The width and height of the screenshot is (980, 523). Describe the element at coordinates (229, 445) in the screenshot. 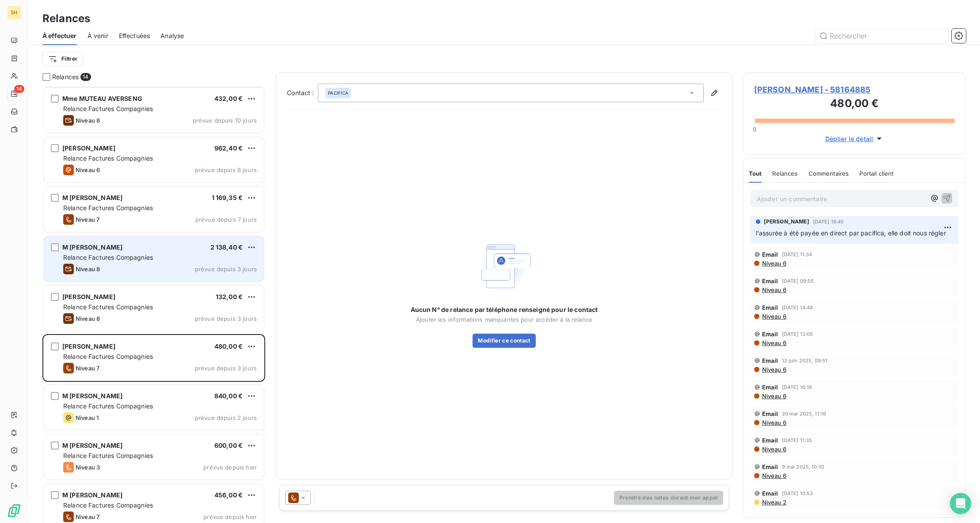

I see `span: 600,00 €` at that location.